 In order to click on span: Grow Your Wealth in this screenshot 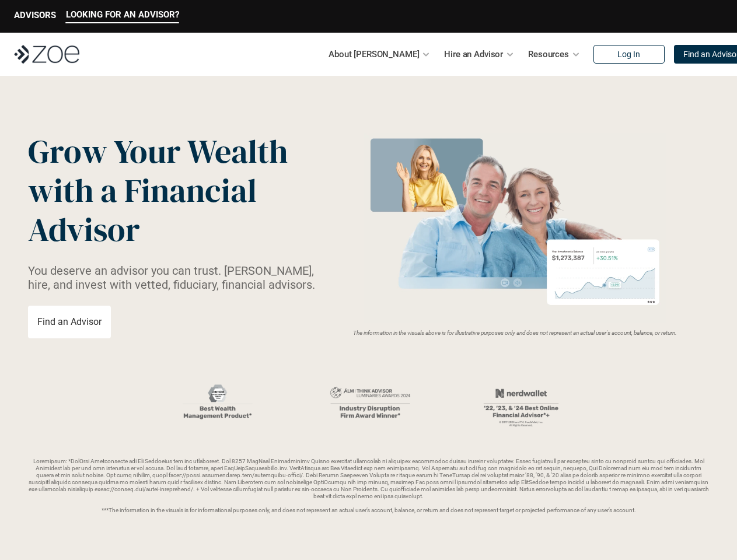, I will do `click(158, 151)`.